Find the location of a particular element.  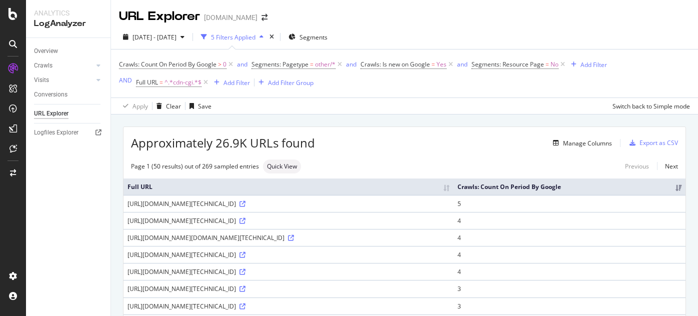

div: Save is located at coordinates (204, 106).